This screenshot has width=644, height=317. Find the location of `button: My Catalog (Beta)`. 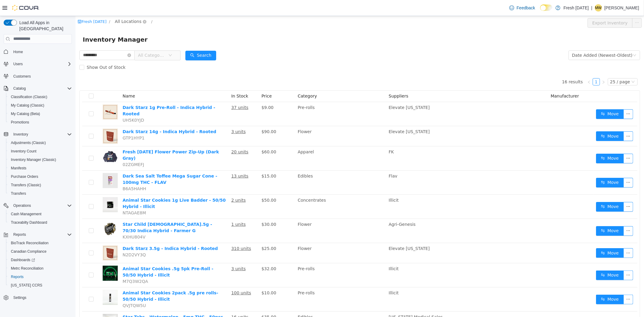

button: My Catalog (Beta) is located at coordinates (40, 114).